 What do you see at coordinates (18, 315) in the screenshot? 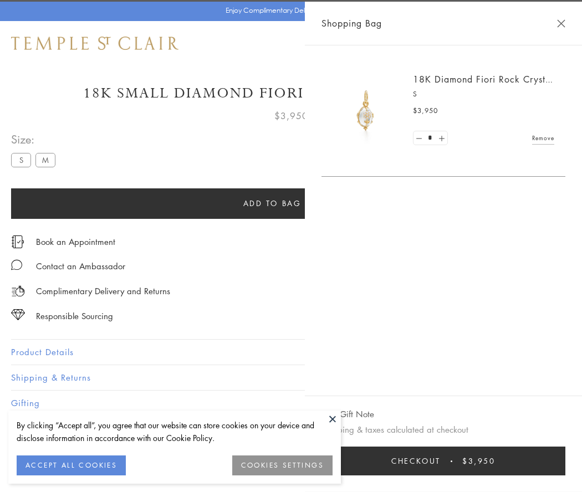
I see `img: icon_sourcing.svg` at bounding box center [18, 315].